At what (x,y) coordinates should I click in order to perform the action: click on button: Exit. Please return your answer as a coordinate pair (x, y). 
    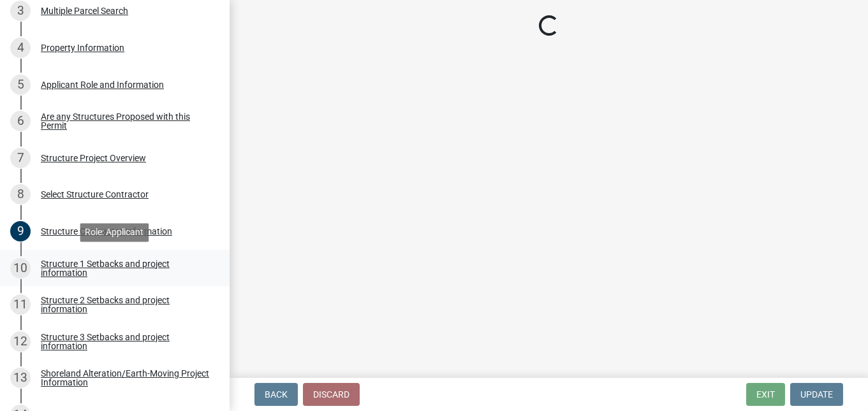
    Looking at the image, I should click on (766, 395).